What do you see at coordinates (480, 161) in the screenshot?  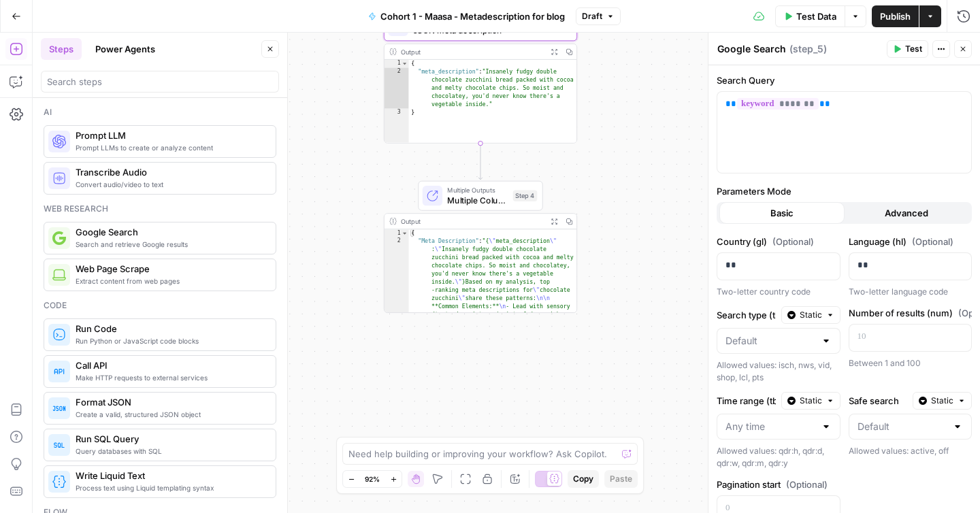 I see `g: Edge from step_6 to step_4` at bounding box center [480, 161].